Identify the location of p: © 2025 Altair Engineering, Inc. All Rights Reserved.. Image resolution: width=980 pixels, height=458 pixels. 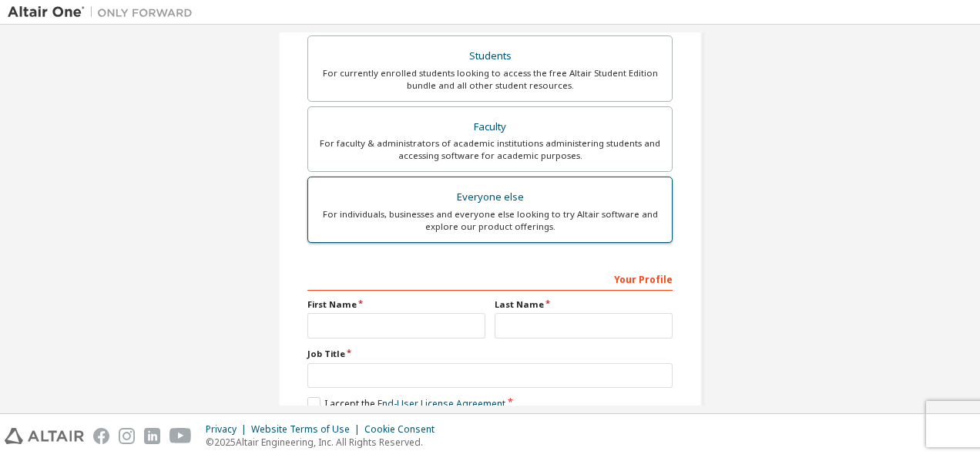
(325, 441).